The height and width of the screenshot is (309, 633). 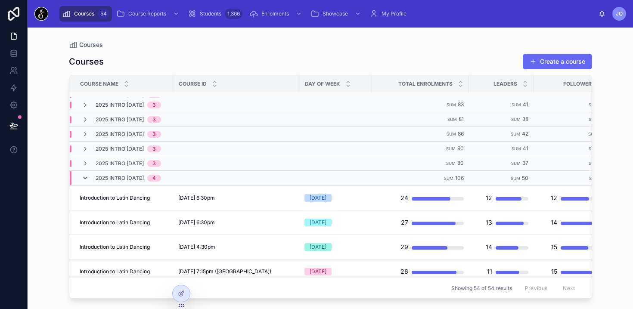 What do you see at coordinates (211, 14) in the screenshot?
I see `span: Students` at bounding box center [211, 14].